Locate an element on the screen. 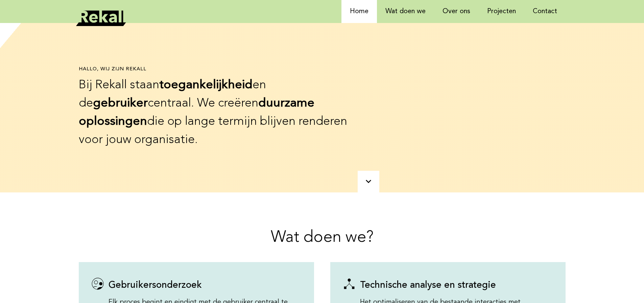 The image size is (644, 303). b: toegankelijkheid is located at coordinates (206, 85).